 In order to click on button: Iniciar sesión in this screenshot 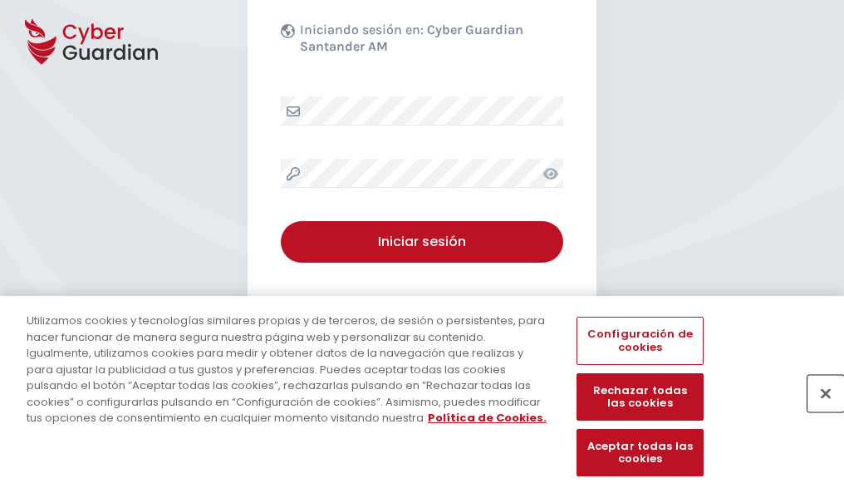, I will do `click(422, 242)`.